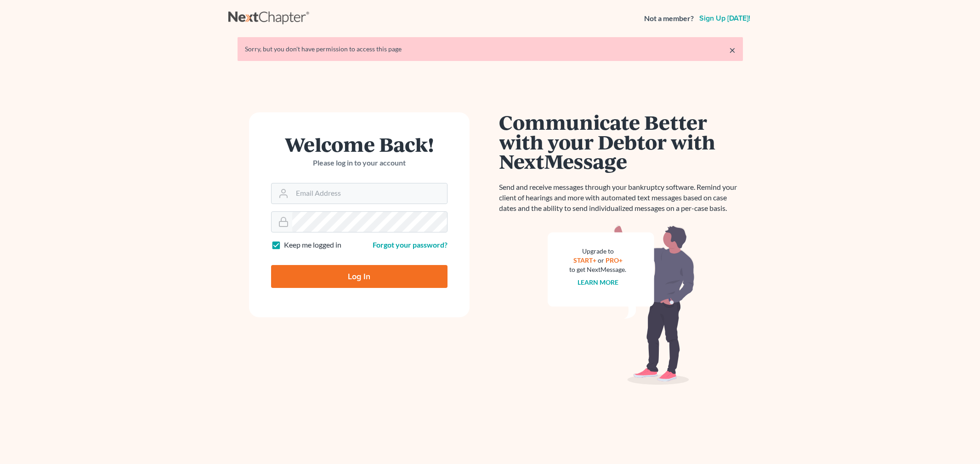 The width and height of the screenshot is (980, 464). What do you see at coordinates (598, 270) in the screenshot?
I see `div: to get NextMessage.` at bounding box center [598, 270].